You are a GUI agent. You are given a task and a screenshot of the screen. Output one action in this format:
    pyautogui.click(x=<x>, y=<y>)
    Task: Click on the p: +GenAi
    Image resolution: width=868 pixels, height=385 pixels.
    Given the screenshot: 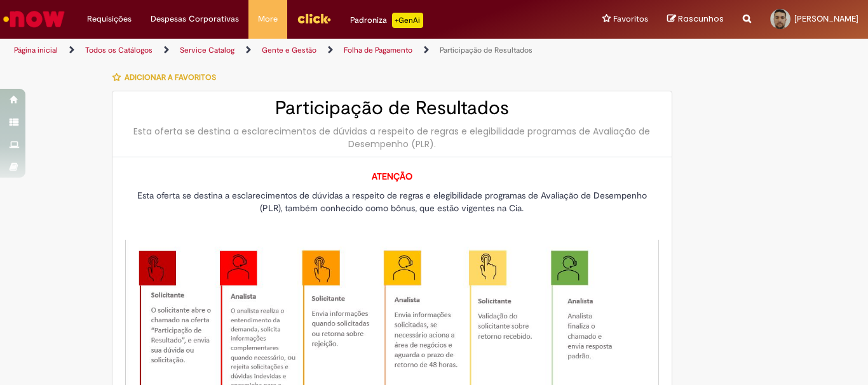 What is the action you would take?
    pyautogui.click(x=407, y=20)
    